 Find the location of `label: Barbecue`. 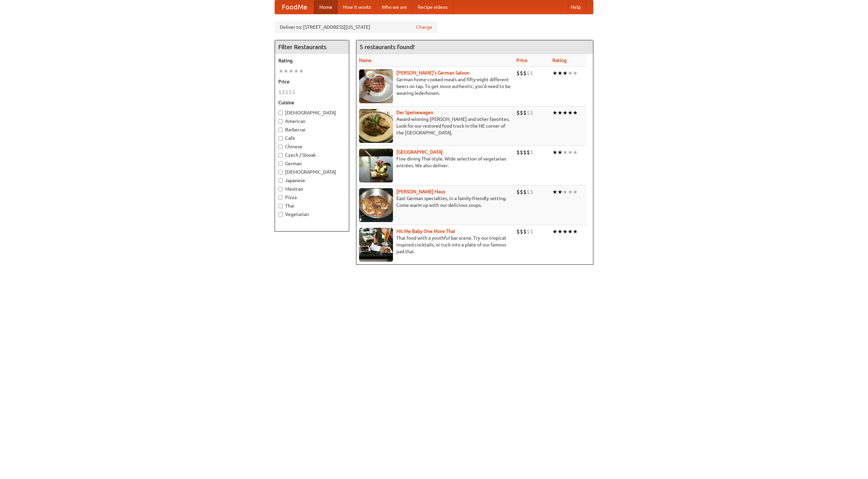

label: Barbecue is located at coordinates (312, 130).